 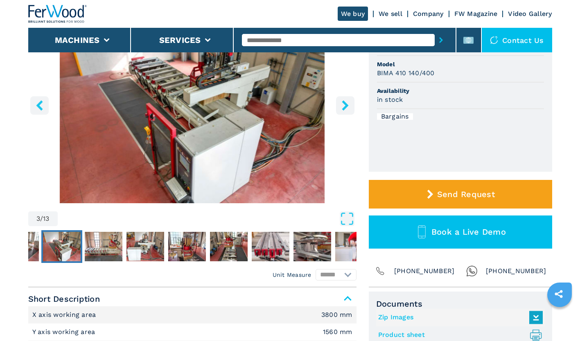 I want to click on button: Go to Slide 6, so click(x=187, y=247).